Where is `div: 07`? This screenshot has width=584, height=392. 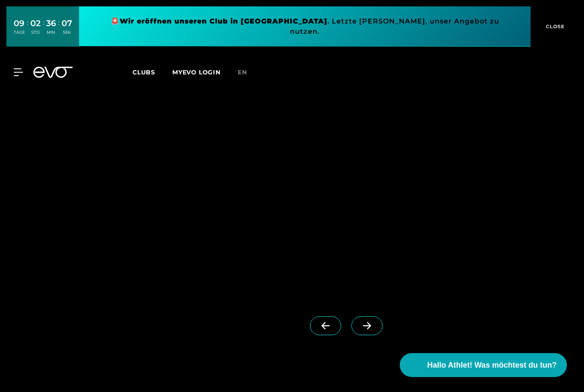
div: 07 is located at coordinates (67, 23).